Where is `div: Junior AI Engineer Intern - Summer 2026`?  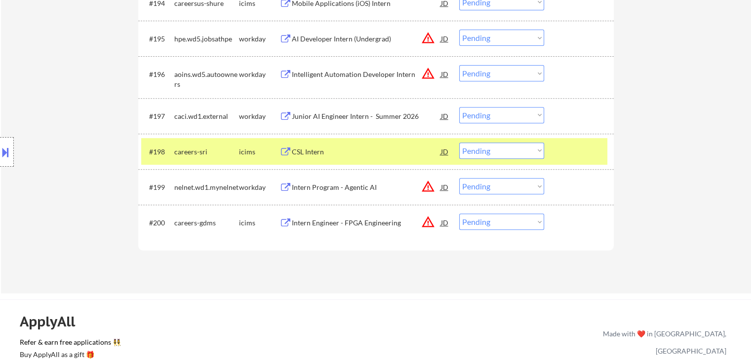
div: Junior AI Engineer Intern - Summer 2026 is located at coordinates (366, 116).